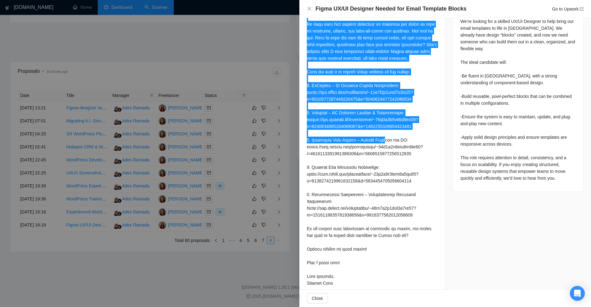  I want to click on h4: Figma UX/UI Designer Needed for Email Template Blocks, so click(391, 9).